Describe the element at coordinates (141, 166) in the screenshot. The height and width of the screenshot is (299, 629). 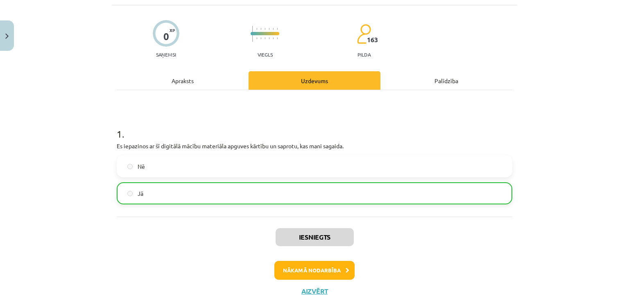
I see `span: Nē` at that location.